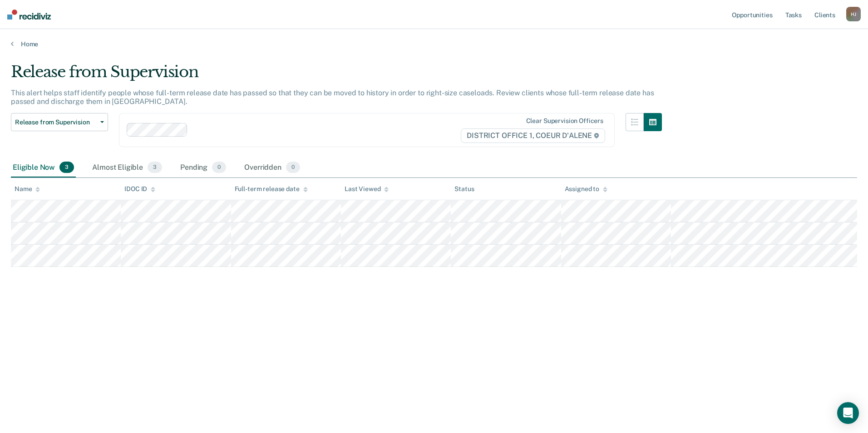  Describe the element at coordinates (60, 122) in the screenshot. I see `button: Release from Supervision` at that location.